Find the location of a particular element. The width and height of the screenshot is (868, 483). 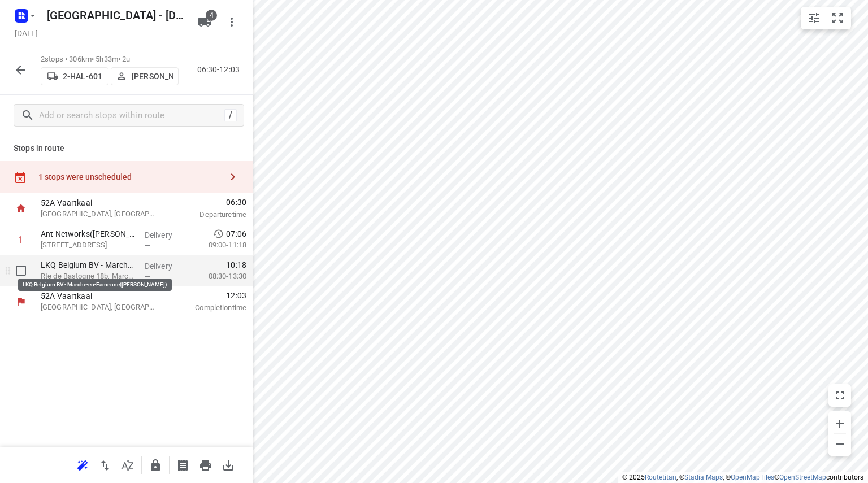

span: 12:03 is located at coordinates (209, 296).